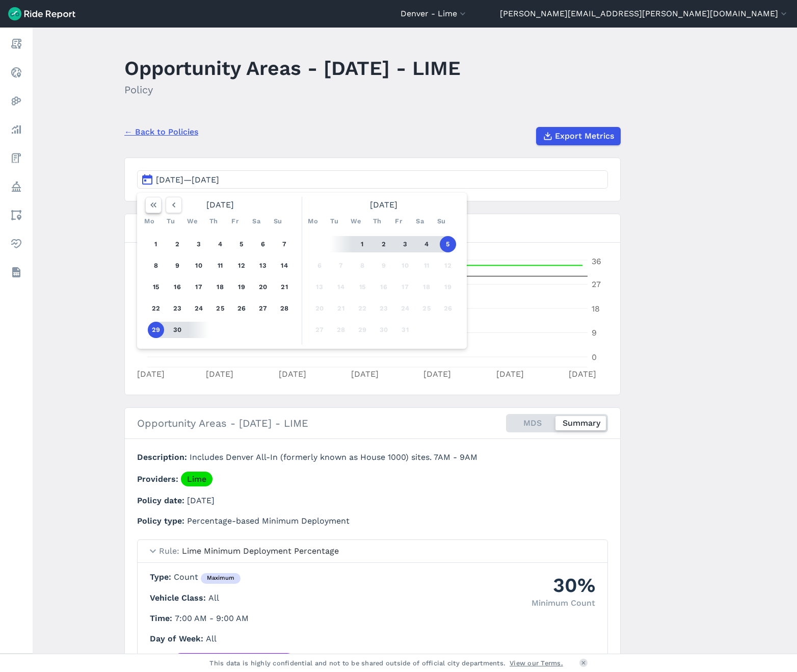  What do you see at coordinates (596, 261) in the screenshot?
I see `tspan: 36` at bounding box center [596, 261].